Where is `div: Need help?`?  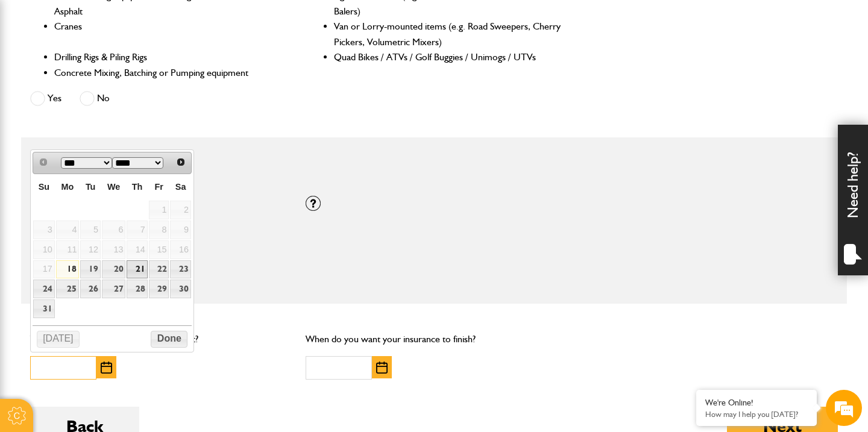 div: Need help? is located at coordinates (853, 200).